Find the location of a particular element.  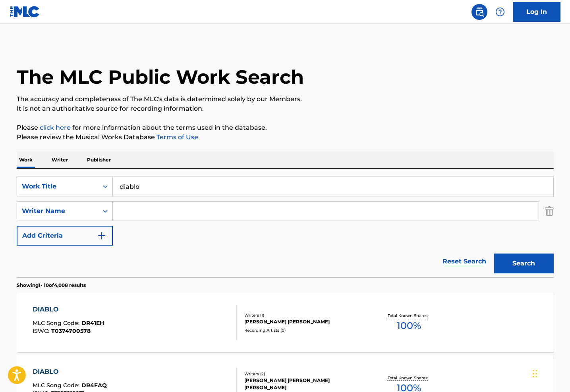

p: Please review the Musical Works Database is located at coordinates (285, 138).